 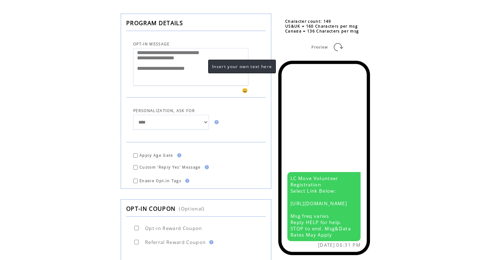 I want to click on span: Preview, so click(x=319, y=47).